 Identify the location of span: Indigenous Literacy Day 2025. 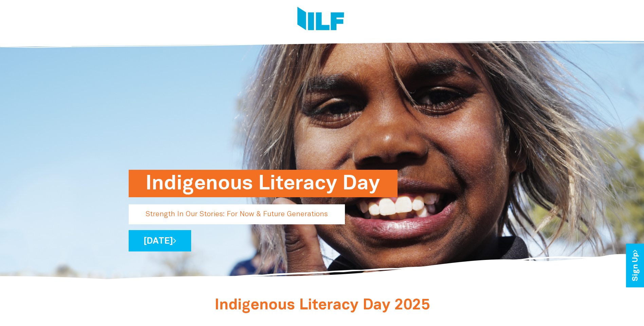
(322, 306).